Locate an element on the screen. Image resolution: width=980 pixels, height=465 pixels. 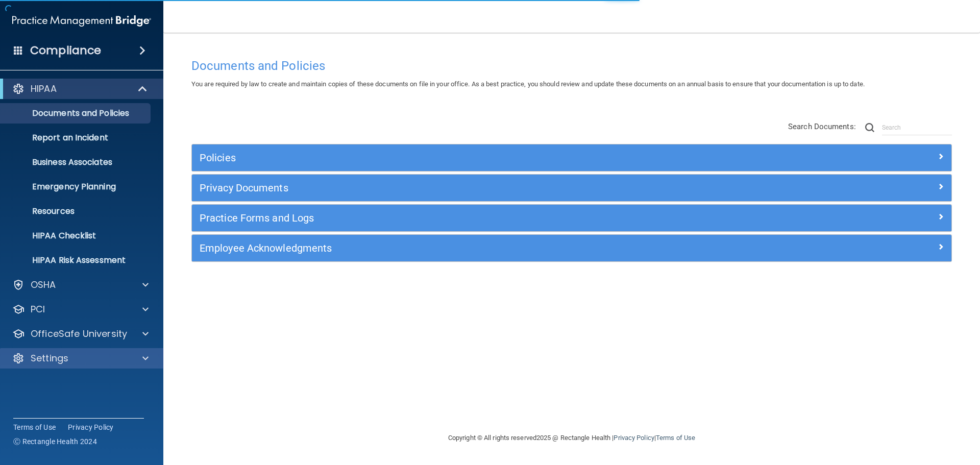
img: PMB logo is located at coordinates (82, 21).